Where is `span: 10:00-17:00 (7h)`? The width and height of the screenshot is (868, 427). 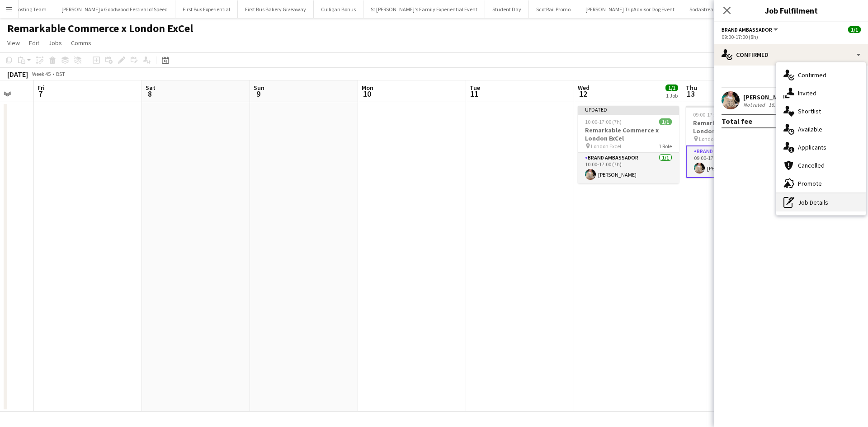
span: 10:00-17:00 (7h) is located at coordinates (603, 122).